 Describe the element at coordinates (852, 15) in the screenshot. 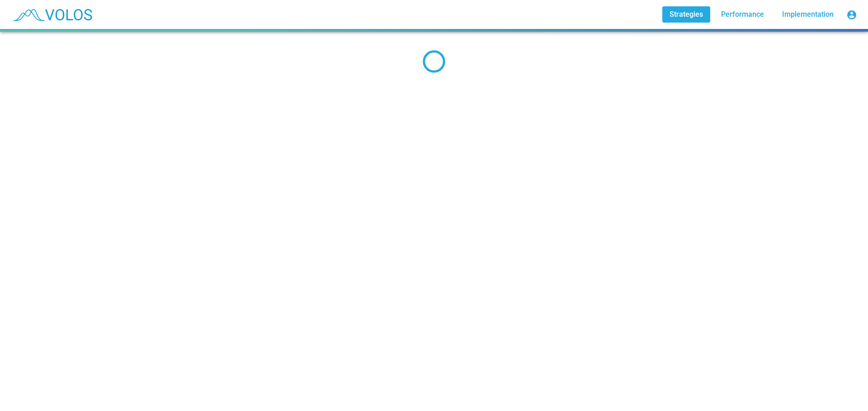

I see `mat-icon: account_circle` at that location.